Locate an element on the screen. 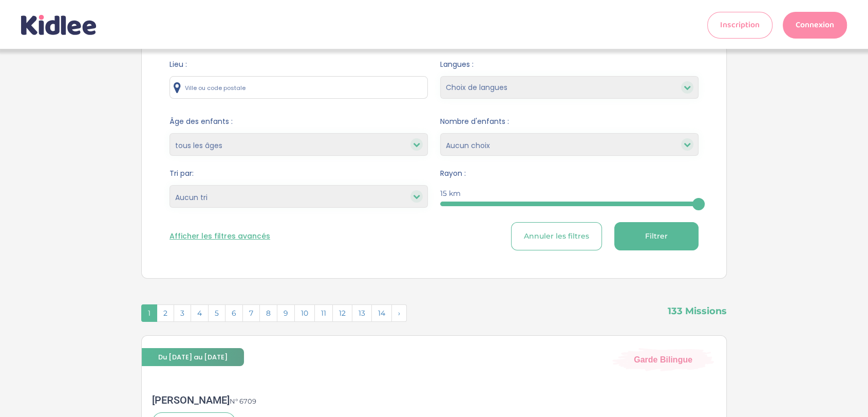 The image size is (868, 417). span: 10 is located at coordinates (305, 313).